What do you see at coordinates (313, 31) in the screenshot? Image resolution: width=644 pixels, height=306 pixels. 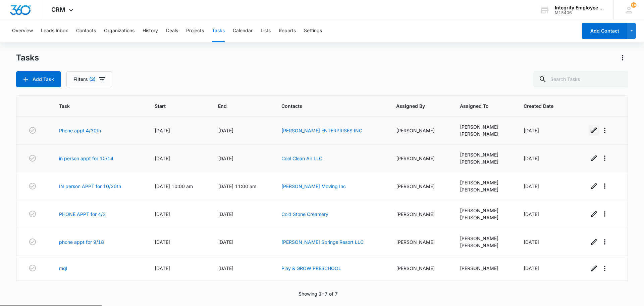 I see `button: Settings` at bounding box center [313, 31].